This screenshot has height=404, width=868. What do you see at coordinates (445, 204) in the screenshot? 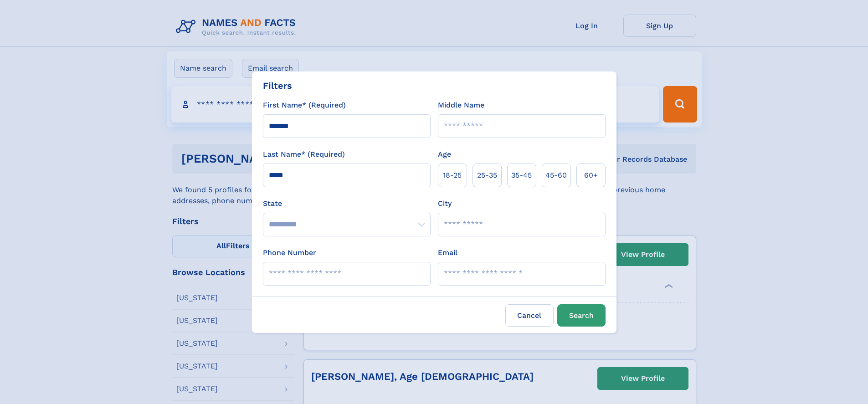
I see `label: City` at bounding box center [445, 204].